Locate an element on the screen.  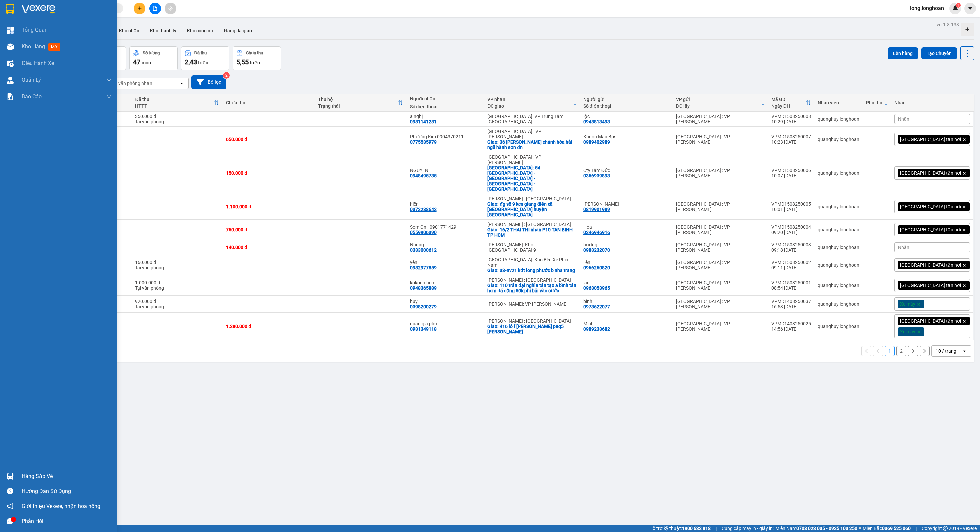
div: Phụ thu is located at coordinates (874, 103).